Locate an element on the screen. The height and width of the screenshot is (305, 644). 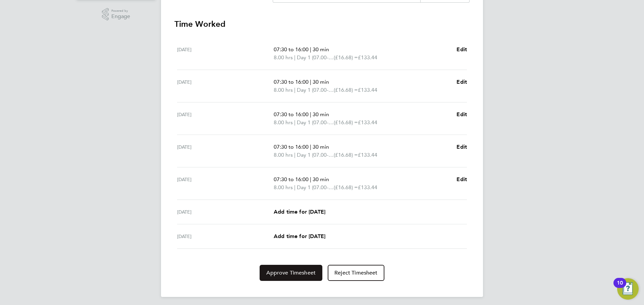
button: Approve Timesheet is located at coordinates (291, 273).